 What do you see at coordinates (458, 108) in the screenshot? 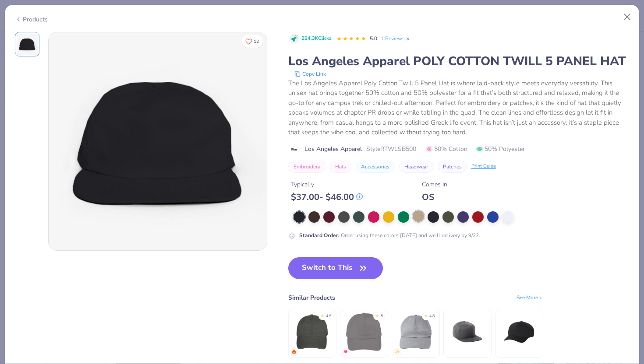
I see `div: The Los Angeles Apparel Poly Cotton Twill 5 Panel Hat is where laid-back style meets everyday ver...` at bounding box center [458, 108].